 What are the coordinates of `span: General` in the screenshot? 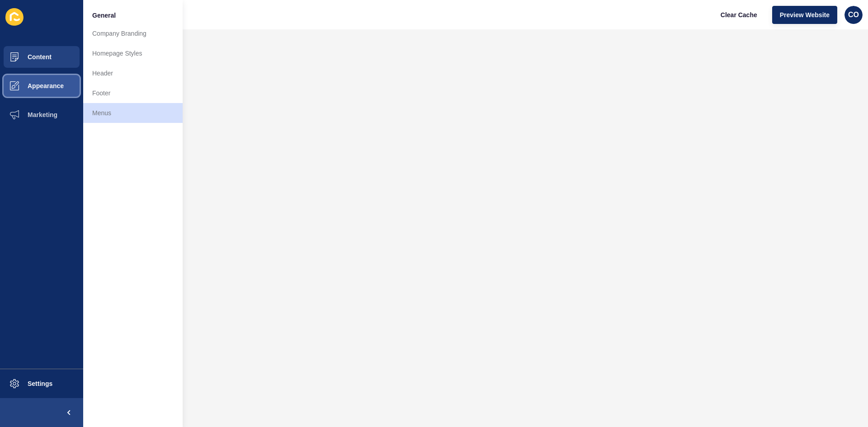 It's located at (104, 16).